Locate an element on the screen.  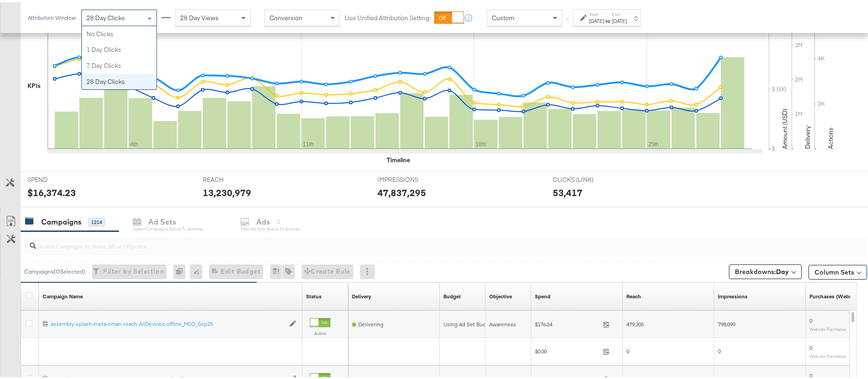
button: Breakdowns:Day is located at coordinates (765, 269).